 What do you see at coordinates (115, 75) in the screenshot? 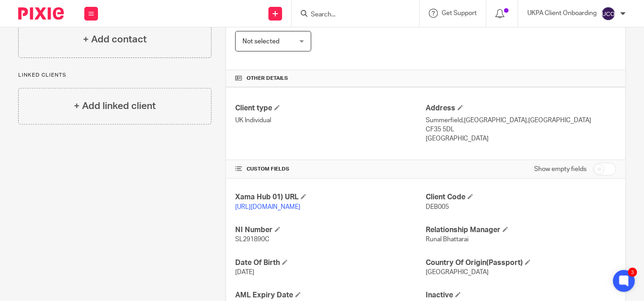
I see `p: Linked clients` at bounding box center [115, 75].